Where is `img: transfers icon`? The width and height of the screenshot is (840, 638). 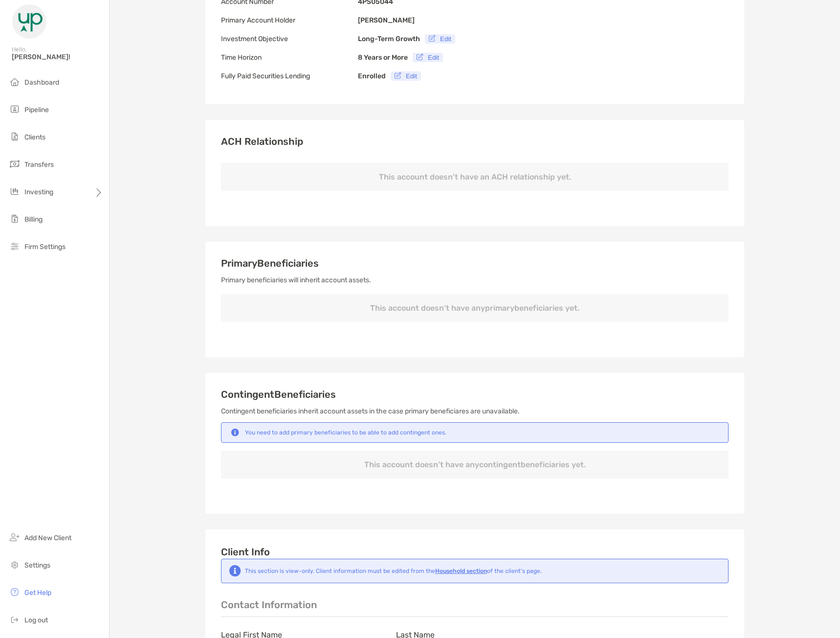 img: transfers icon is located at coordinates (15, 164).